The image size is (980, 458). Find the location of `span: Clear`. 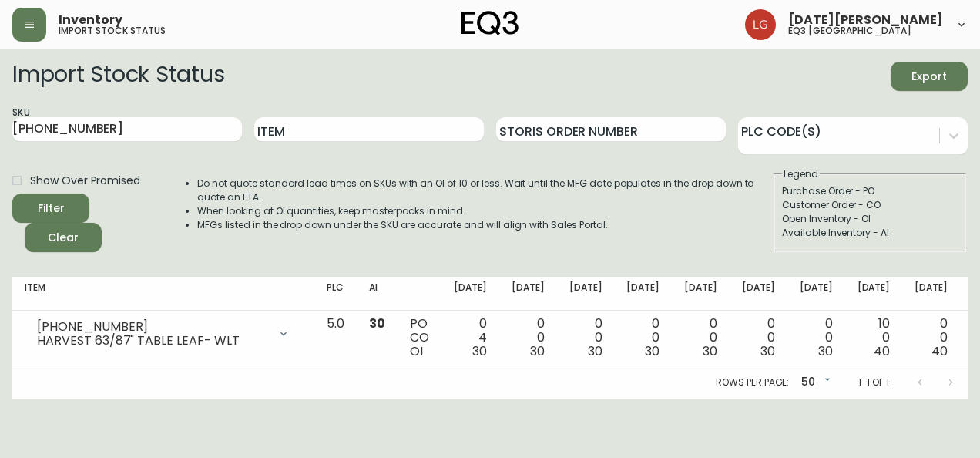

span: Clear is located at coordinates (63, 237).